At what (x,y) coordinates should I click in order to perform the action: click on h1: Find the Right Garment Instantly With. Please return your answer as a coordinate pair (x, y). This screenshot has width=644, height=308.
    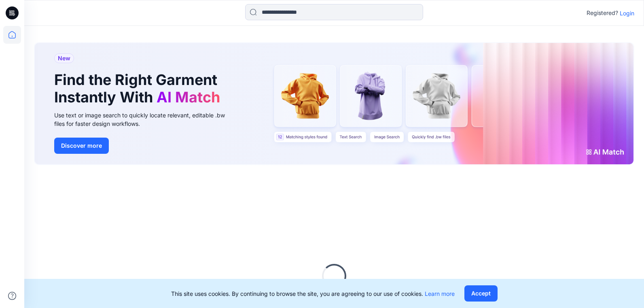
    Looking at the image, I should click on (139, 89).